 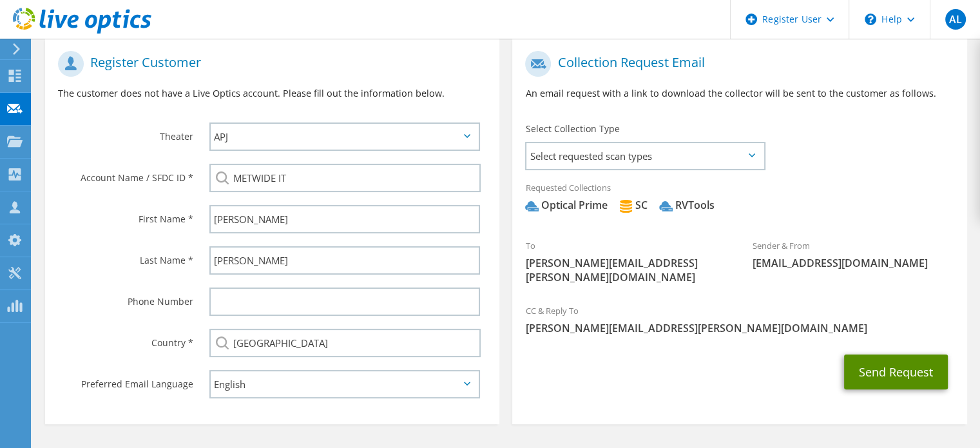 What do you see at coordinates (125, 133) in the screenshot?
I see `label: Theater` at bounding box center [125, 133].